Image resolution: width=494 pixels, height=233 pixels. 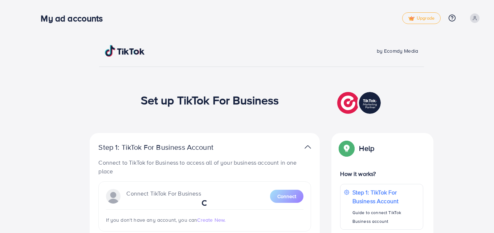 What do you see at coordinates (347, 148) in the screenshot?
I see `img: Popup guide` at bounding box center [347, 148].